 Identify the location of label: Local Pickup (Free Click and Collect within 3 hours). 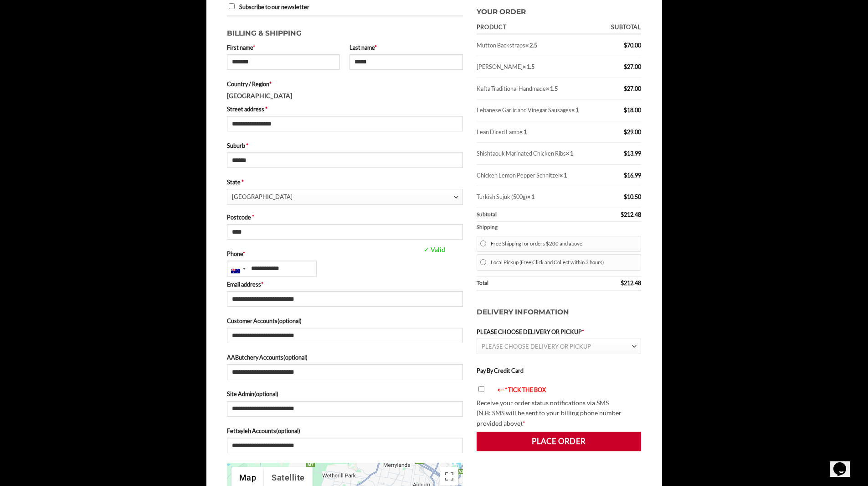
(564, 262).